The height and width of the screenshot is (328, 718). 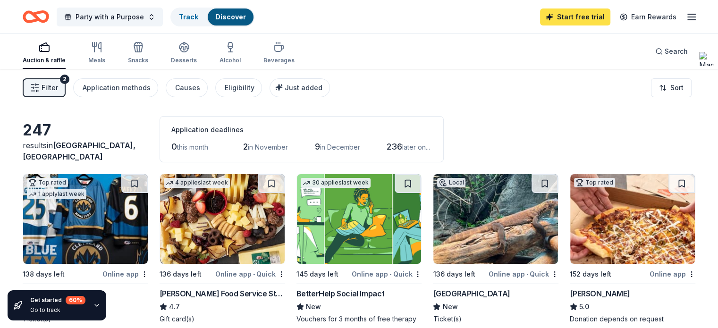 What do you see at coordinates (416, 147) in the screenshot?
I see `span: later on...` at bounding box center [416, 147].